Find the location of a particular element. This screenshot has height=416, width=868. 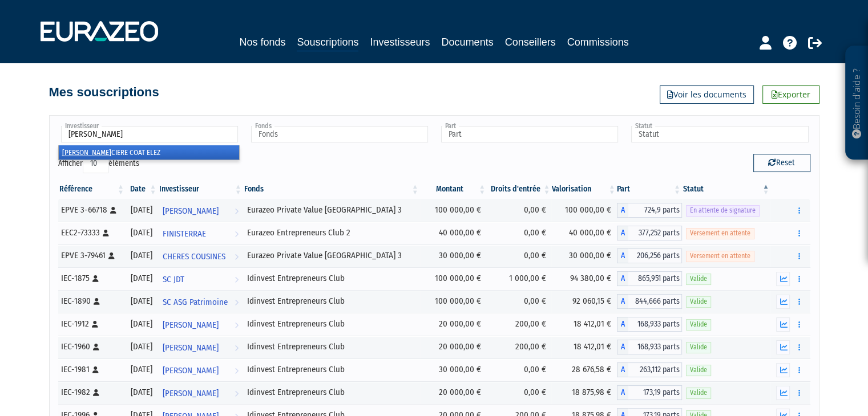

a: SC ASG Patrimoine is located at coordinates (200, 301).